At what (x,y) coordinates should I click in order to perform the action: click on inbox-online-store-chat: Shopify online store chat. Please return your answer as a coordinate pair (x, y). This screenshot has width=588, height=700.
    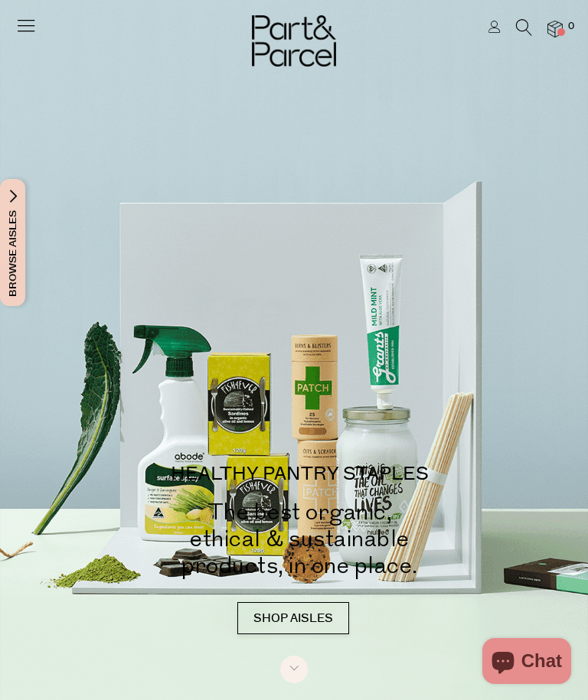
    Looking at the image, I should click on (526, 663).